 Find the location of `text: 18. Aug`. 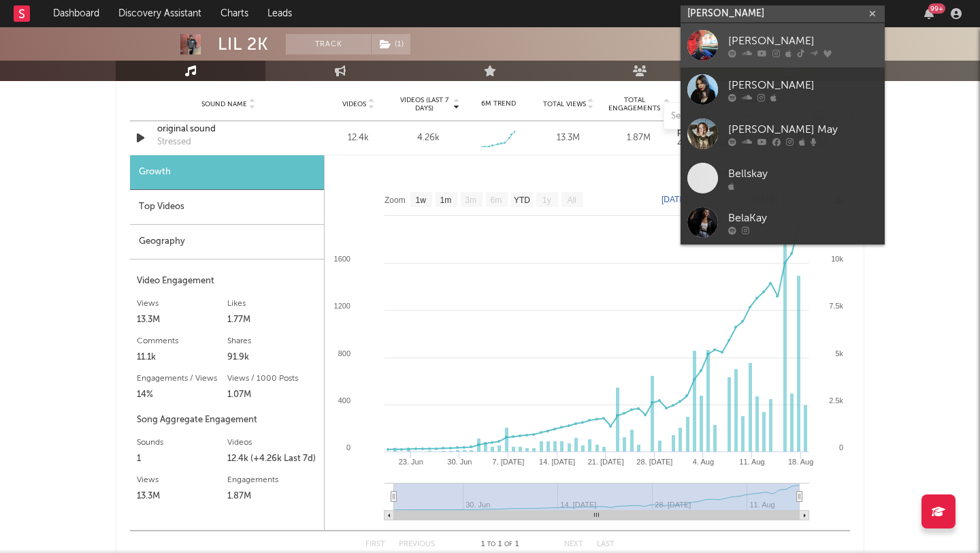

text: 18. Aug is located at coordinates (800, 462).